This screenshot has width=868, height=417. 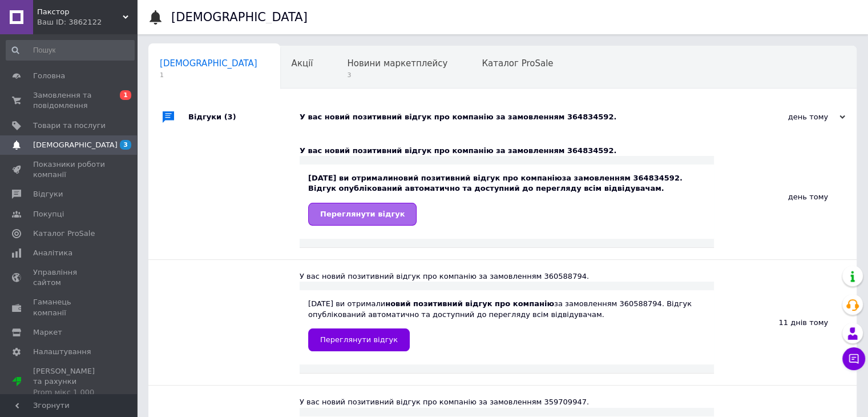 I want to click on span: Покупці, so click(x=48, y=214).